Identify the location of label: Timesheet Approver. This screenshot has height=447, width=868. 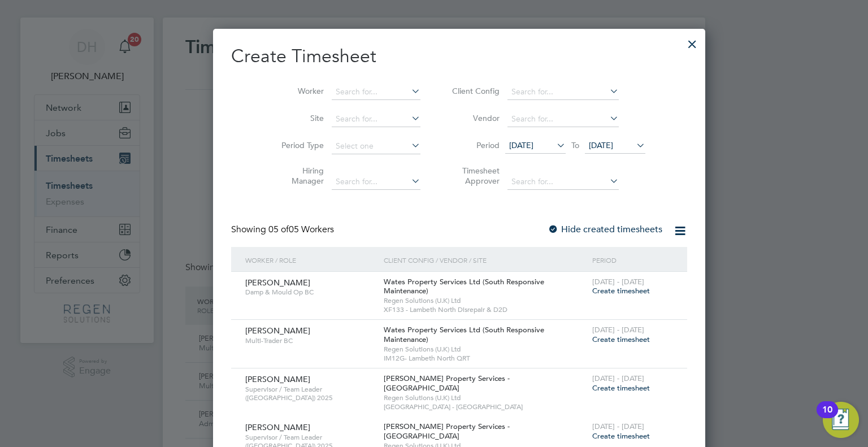
(474, 176).